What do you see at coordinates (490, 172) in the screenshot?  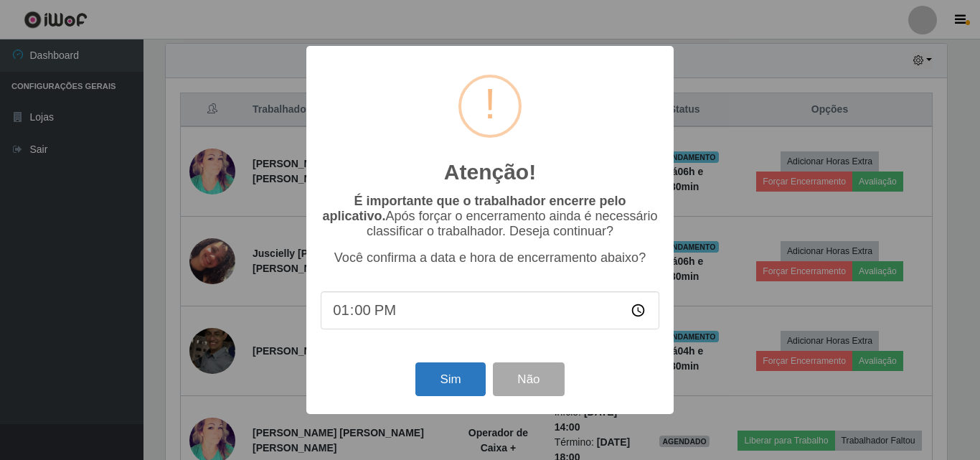 I see `h2: Atenção!` at bounding box center [490, 172].